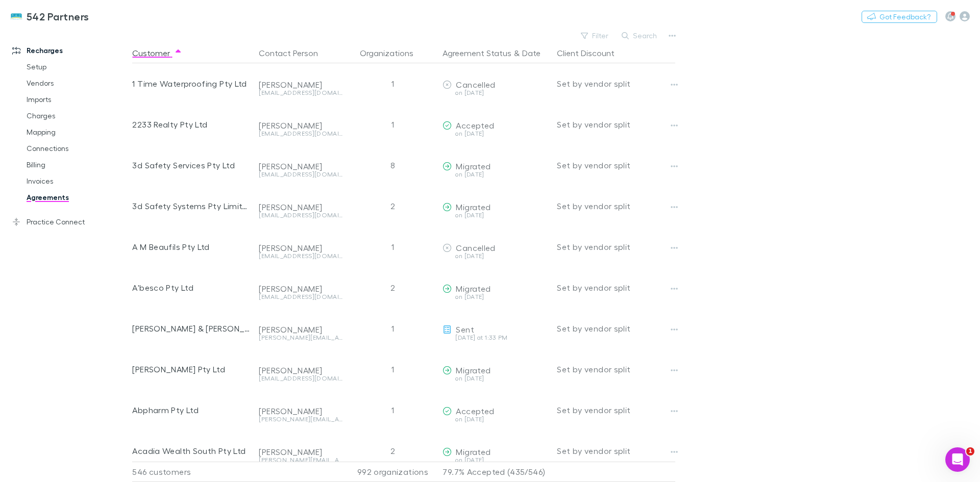  I want to click on div: 546 customers, so click(194, 472).